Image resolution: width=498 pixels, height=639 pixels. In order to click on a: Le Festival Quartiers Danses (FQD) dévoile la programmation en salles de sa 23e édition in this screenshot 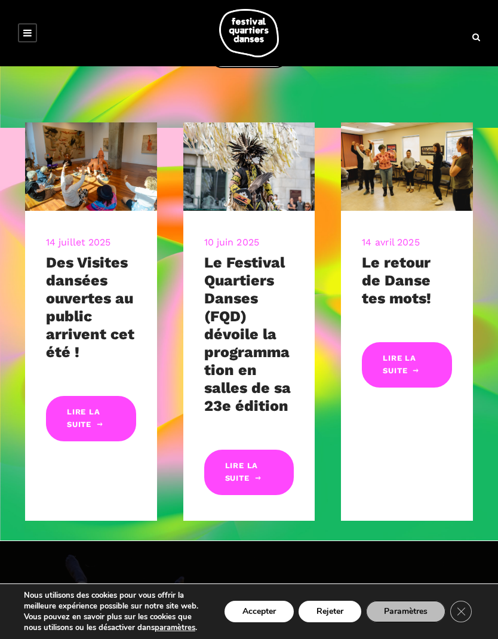, I will do `click(247, 334)`.